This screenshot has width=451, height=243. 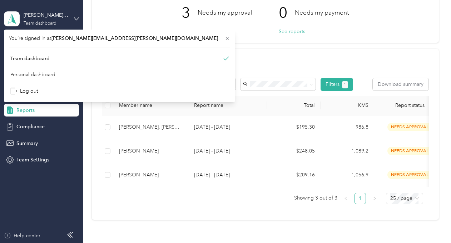 What do you see at coordinates (225, 12) in the screenshot?
I see `p: Needs my approval` at bounding box center [225, 12].